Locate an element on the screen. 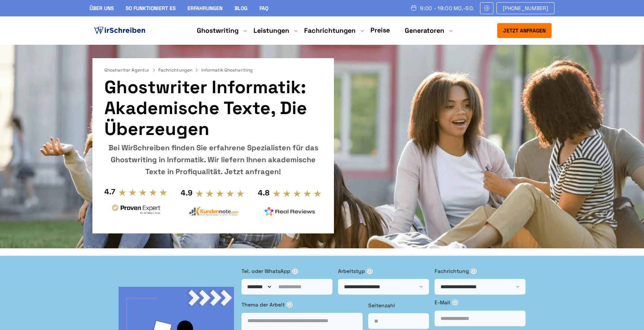 This screenshot has width=644, height=330. h1: Ghostwriter Informatik: Akademische Texte, die überzeugen is located at coordinates (213, 108).